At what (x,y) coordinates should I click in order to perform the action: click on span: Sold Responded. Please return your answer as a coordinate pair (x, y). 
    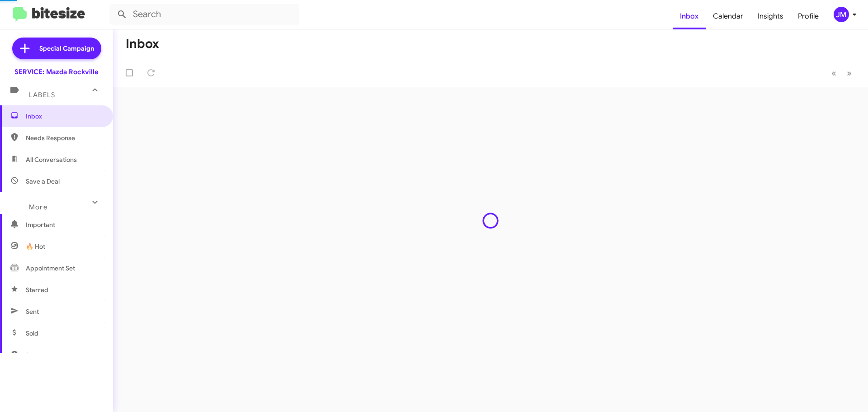
    Looking at the image, I should click on (49, 355).